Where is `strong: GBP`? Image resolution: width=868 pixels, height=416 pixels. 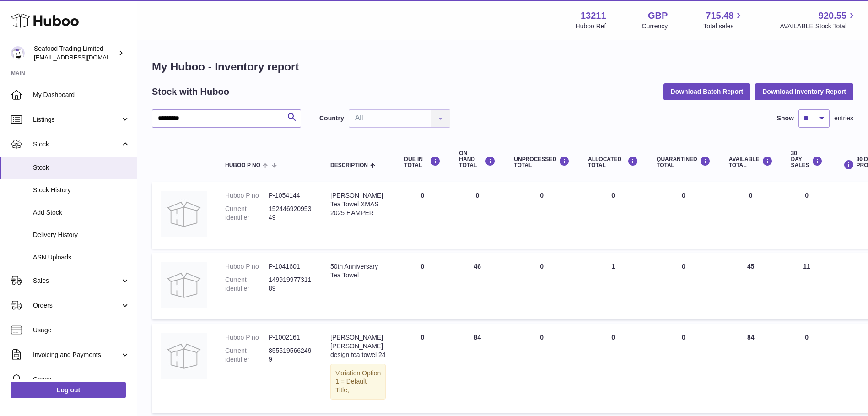 strong: GBP is located at coordinates (657, 16).